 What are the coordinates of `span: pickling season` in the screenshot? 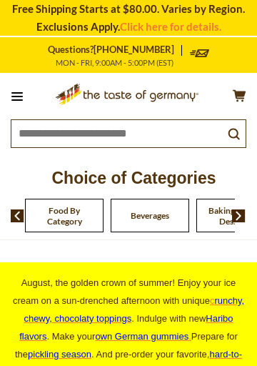 It's located at (59, 354).